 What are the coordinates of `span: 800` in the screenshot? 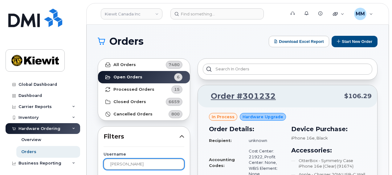 It's located at (175, 114).